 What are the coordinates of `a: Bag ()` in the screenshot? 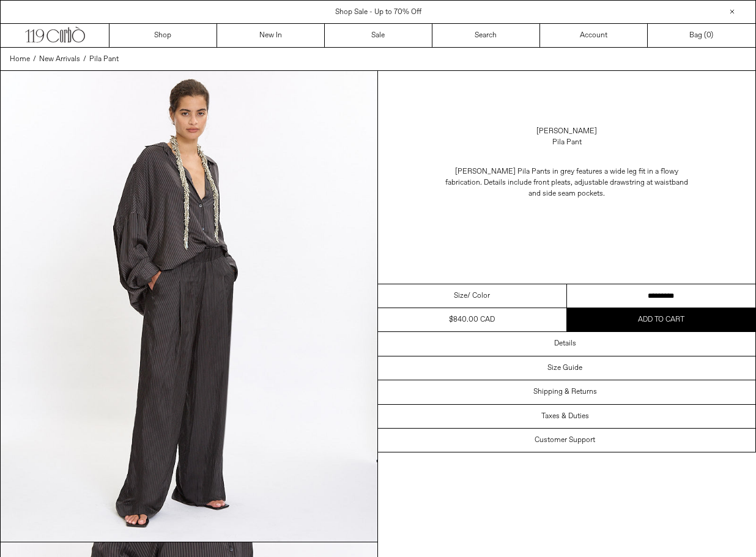 It's located at (702, 35).